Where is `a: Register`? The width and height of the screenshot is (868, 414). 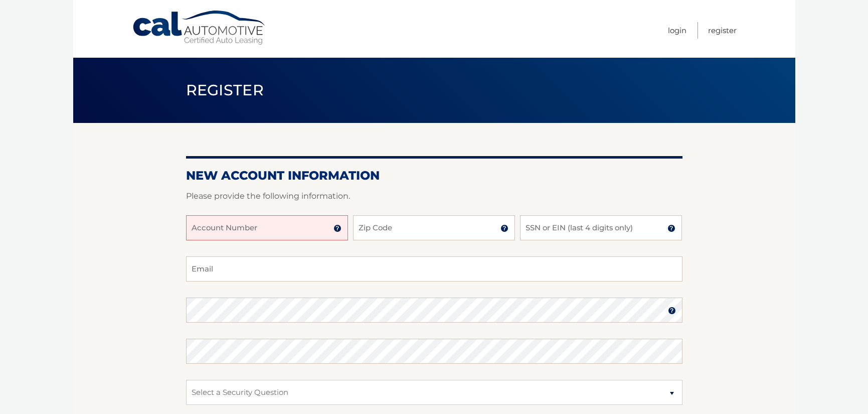 a: Register is located at coordinates (723, 30).